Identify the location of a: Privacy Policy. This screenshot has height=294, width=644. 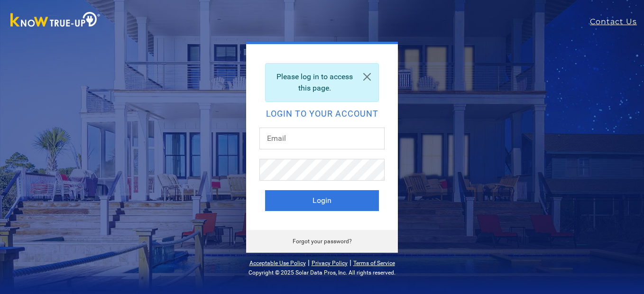
(330, 263).